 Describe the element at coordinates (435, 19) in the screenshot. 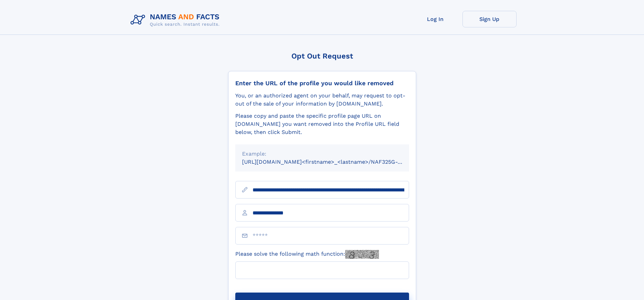

I see `a: Log In` at that location.